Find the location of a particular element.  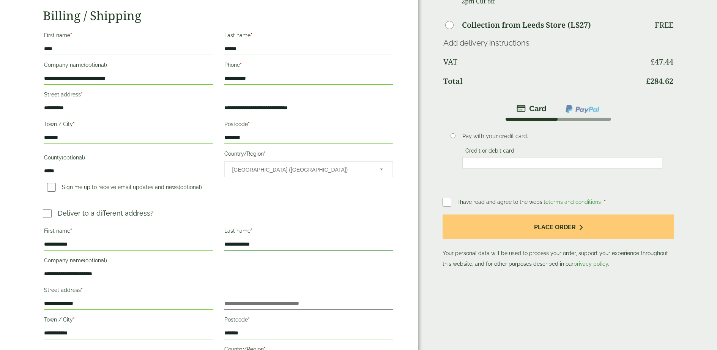

label: Phone is located at coordinates (309, 66).